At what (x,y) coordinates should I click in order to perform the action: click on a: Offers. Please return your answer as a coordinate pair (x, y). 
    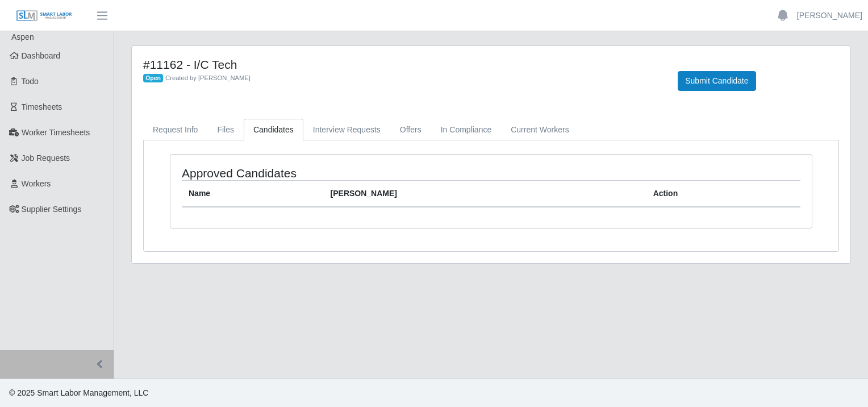
    Looking at the image, I should click on (411, 129).